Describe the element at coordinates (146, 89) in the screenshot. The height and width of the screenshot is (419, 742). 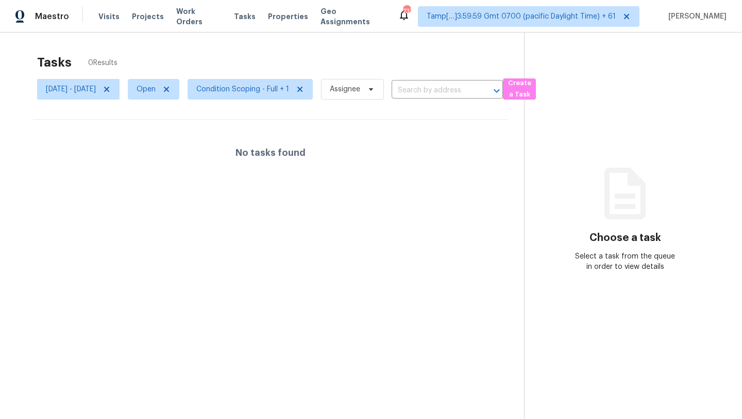
I see `span: Open` at that location.